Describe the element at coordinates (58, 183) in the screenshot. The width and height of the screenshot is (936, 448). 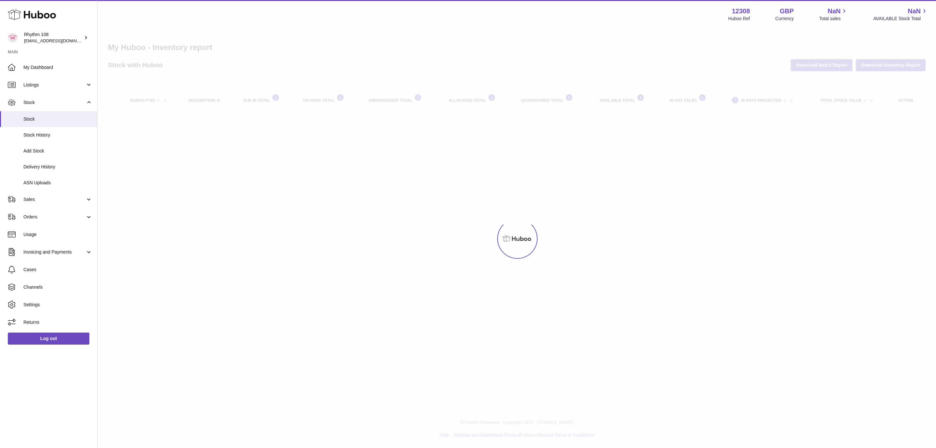
I see `span: ASN Uploads` at that location.